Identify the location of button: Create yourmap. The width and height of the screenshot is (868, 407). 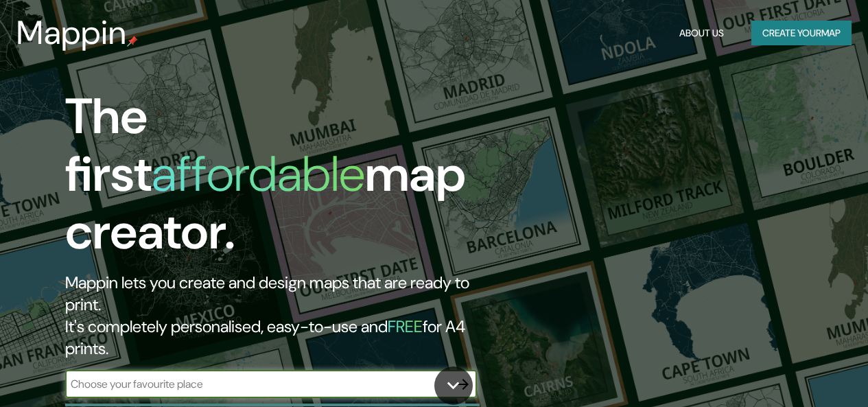
(802, 33).